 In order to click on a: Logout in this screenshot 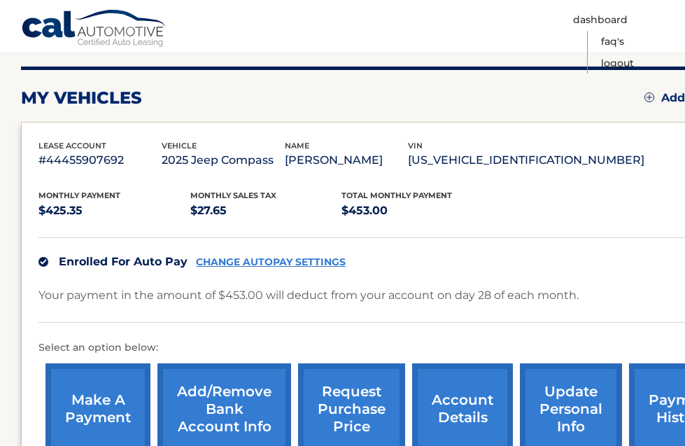, I will do `click(617, 63)`.